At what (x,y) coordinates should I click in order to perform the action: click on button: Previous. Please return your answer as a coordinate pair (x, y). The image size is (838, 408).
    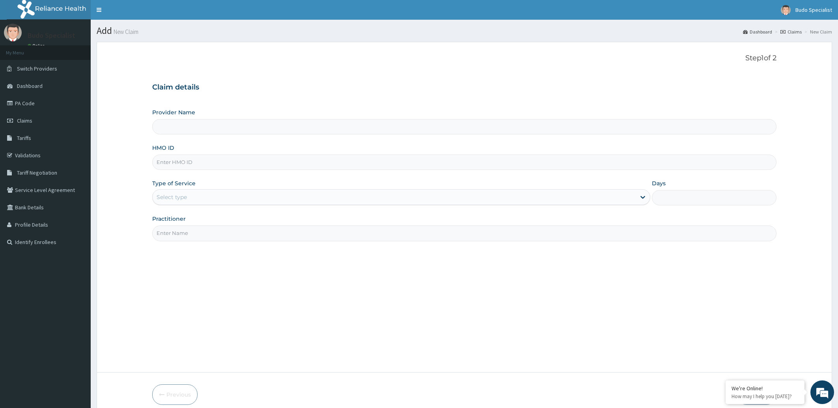
    Looking at the image, I should click on (175, 395).